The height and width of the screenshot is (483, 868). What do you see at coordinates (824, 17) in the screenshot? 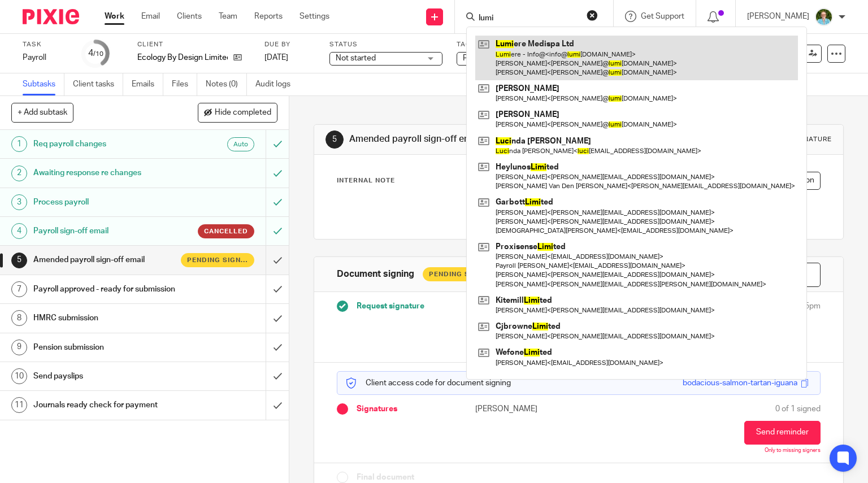
I see `img: U9kDOIcY.jpeg` at bounding box center [824, 17].